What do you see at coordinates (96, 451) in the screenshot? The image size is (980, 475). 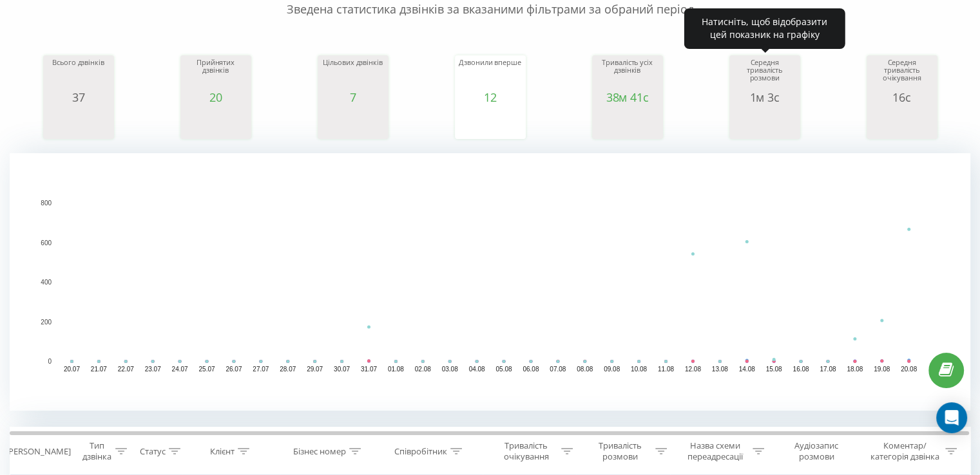 I see `div: Тип дзвінка` at bounding box center [96, 451].